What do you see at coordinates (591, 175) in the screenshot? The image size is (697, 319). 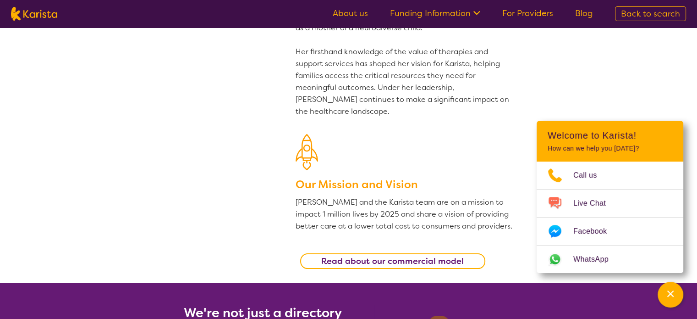 I see `span: Call us` at bounding box center [591, 175].